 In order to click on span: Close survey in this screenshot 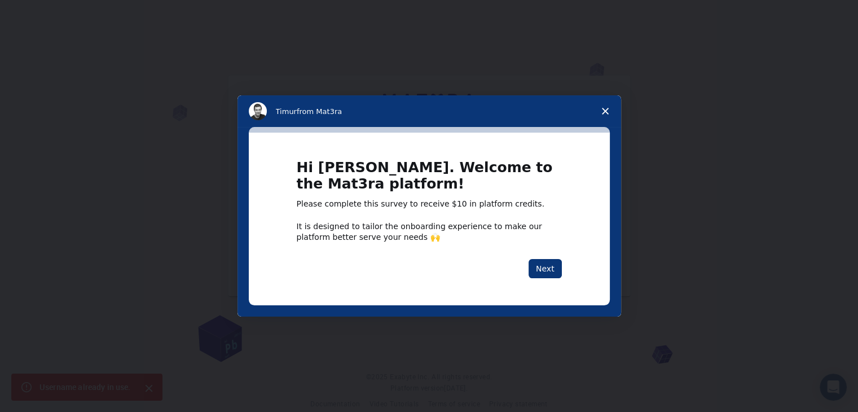, I will do `click(606, 111)`.